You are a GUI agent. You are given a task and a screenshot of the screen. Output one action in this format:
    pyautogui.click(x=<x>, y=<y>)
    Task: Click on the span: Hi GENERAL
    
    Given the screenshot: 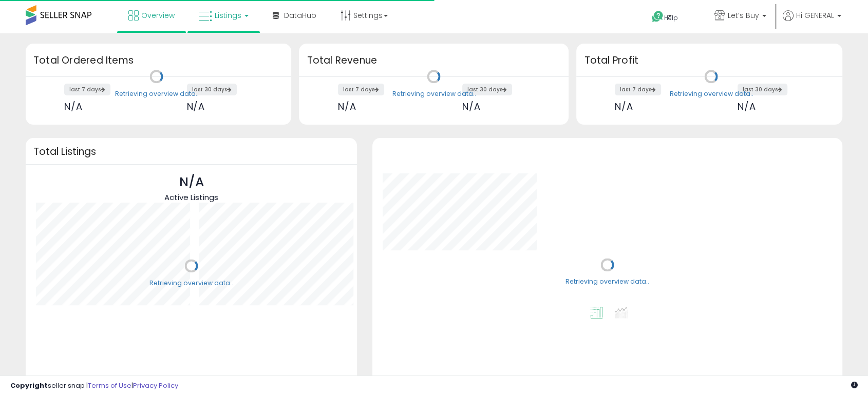 What is the action you would take?
    pyautogui.click(x=815, y=15)
    